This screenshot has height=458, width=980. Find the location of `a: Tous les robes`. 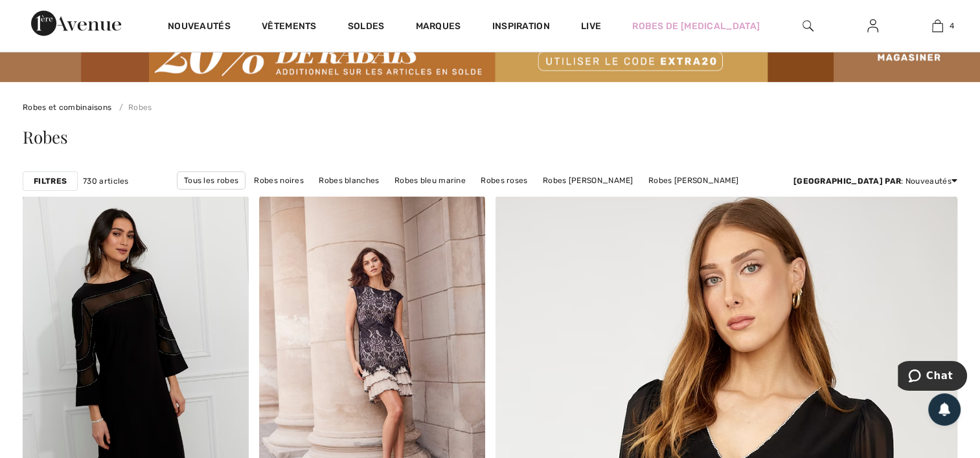

a: Tous les robes is located at coordinates (211, 180).